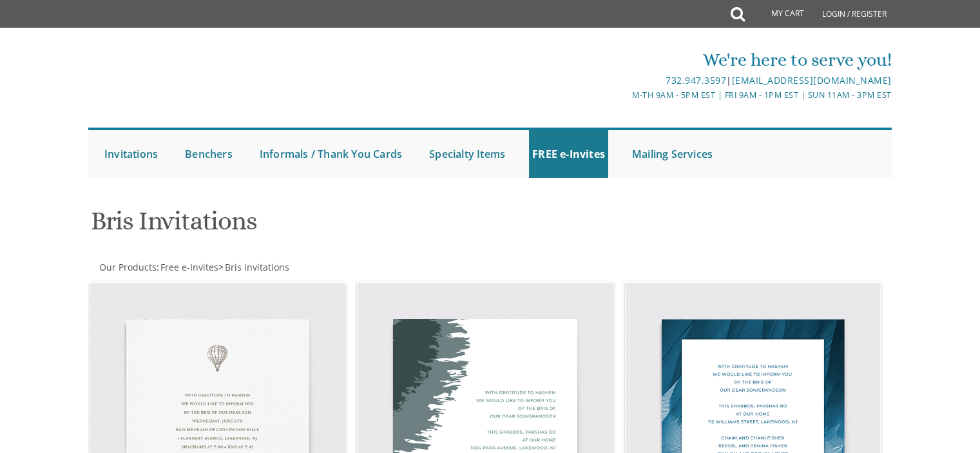 The height and width of the screenshot is (453, 980). Describe the element at coordinates (672, 154) in the screenshot. I see `a: Mailing Services` at that location.